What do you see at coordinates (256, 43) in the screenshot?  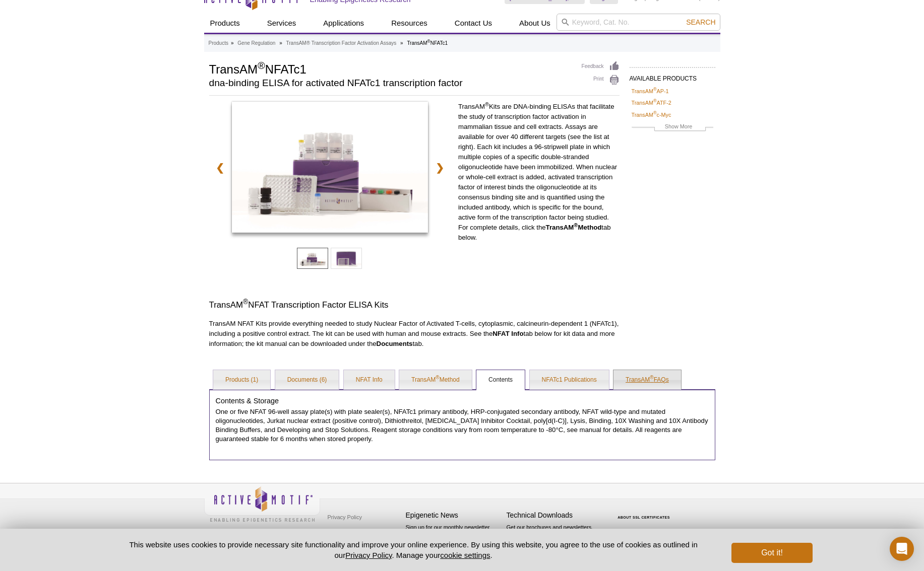 I see `a: Gene Regulation` at bounding box center [256, 43].